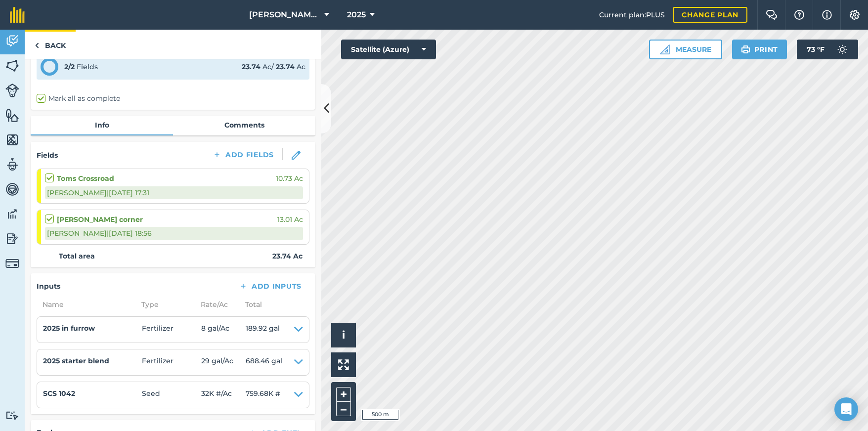 Image resolution: width=868 pixels, height=431 pixels. What do you see at coordinates (388, 49) in the screenshot?
I see `button: Satellite (Azure)` at bounding box center [388, 49].